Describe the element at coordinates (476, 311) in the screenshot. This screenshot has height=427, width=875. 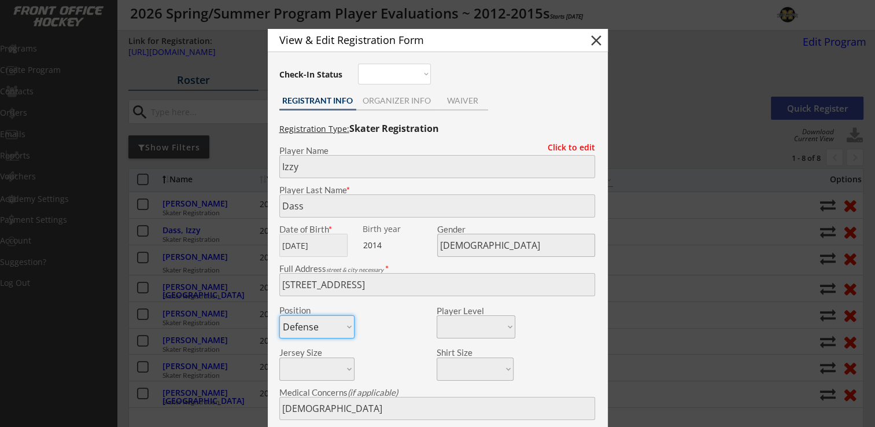
I see `div: Player Level` at that location.